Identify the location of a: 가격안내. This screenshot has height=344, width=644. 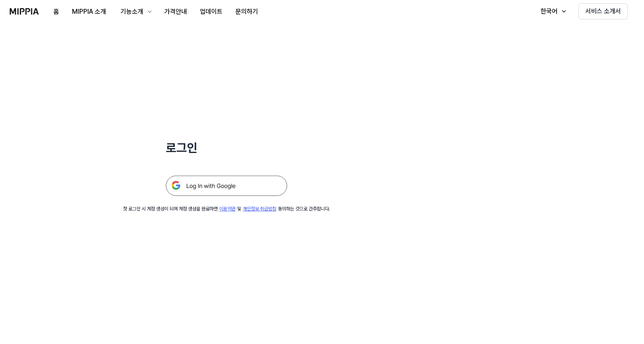
(176, 12).